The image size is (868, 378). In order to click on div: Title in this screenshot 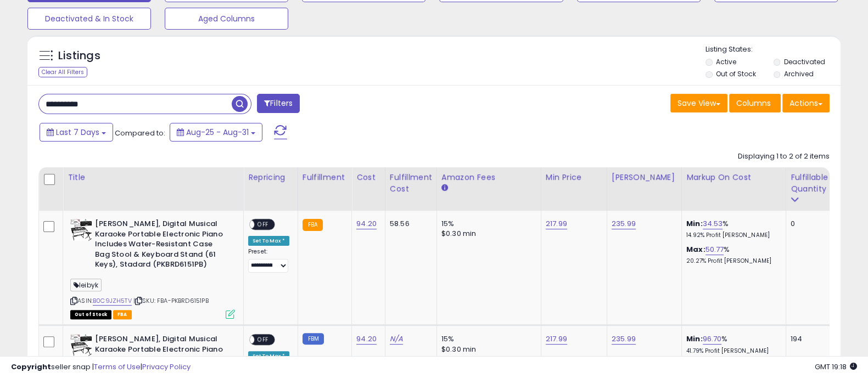, I will do `click(153, 177)`.